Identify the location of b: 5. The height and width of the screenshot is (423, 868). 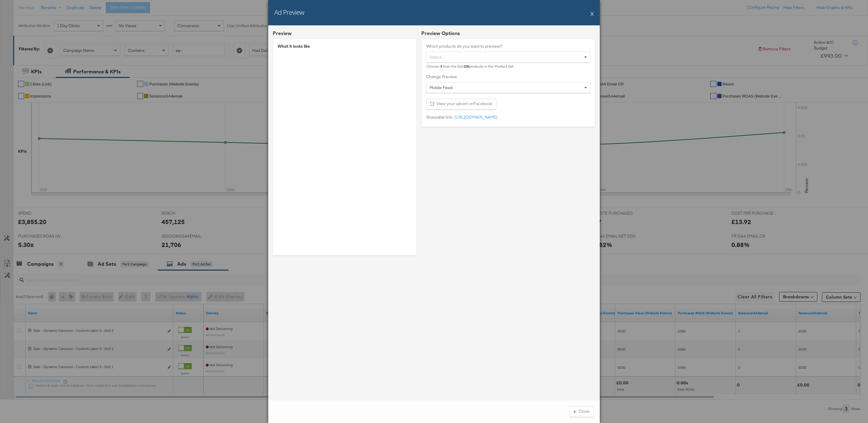
(442, 66).